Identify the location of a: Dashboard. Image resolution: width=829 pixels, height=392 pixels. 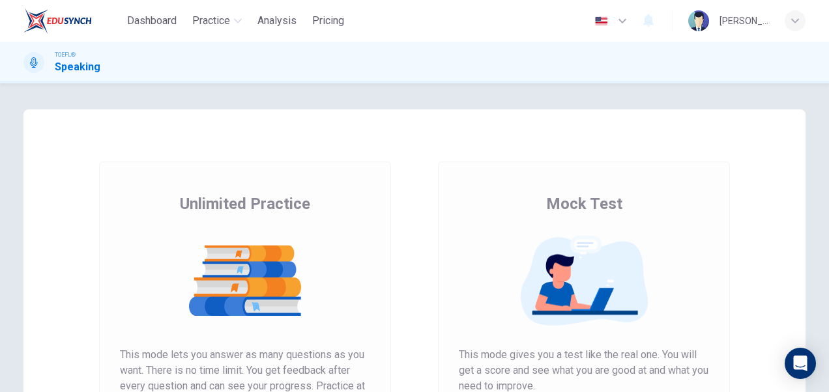
(152, 21).